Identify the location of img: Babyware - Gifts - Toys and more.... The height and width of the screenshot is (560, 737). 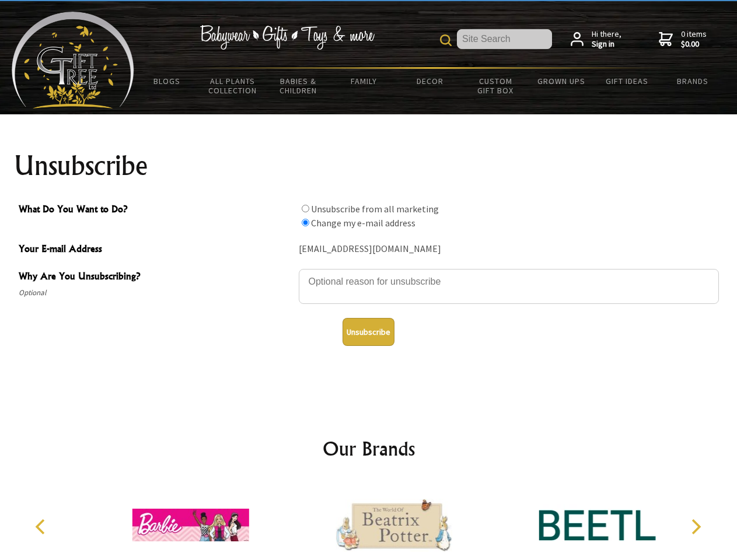
(73, 60).